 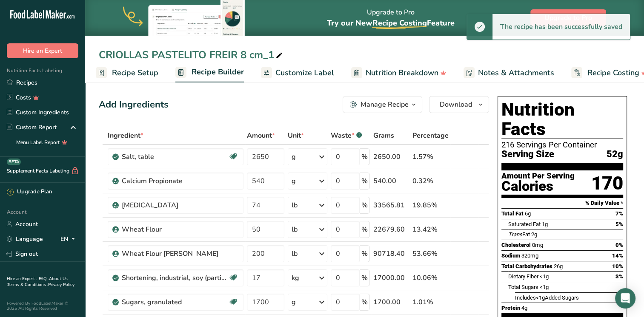 What do you see at coordinates (61, 285) in the screenshot?
I see `a: Privacy Policy` at bounding box center [61, 285].